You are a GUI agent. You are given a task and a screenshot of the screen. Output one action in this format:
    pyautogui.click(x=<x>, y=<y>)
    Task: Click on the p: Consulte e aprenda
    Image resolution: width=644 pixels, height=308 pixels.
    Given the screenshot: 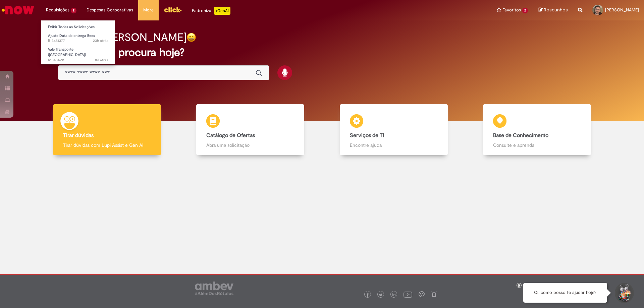 What is the action you would take?
    pyautogui.click(x=537, y=145)
    